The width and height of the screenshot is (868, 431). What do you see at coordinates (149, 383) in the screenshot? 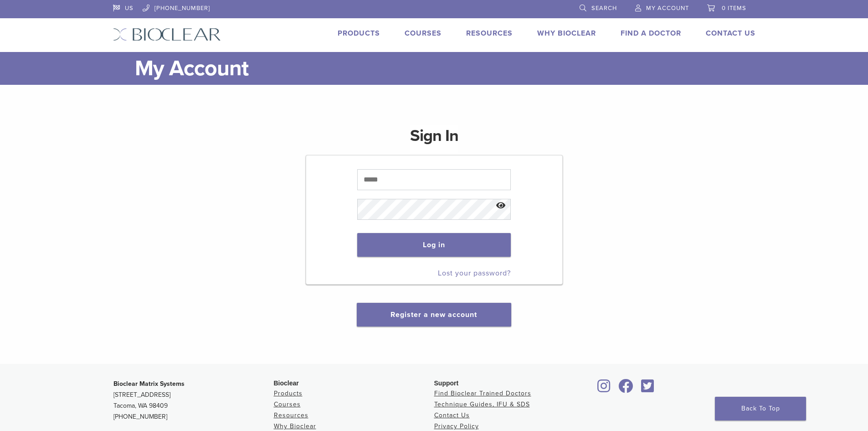
I see `strong: Bioclear Matrix Systems` at bounding box center [149, 383].